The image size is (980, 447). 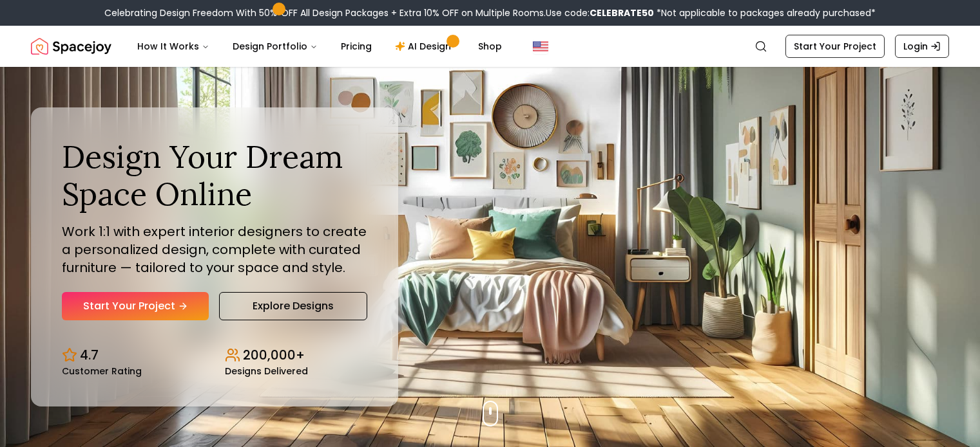 What do you see at coordinates (922, 47) in the screenshot?
I see `a: Login` at bounding box center [922, 47].